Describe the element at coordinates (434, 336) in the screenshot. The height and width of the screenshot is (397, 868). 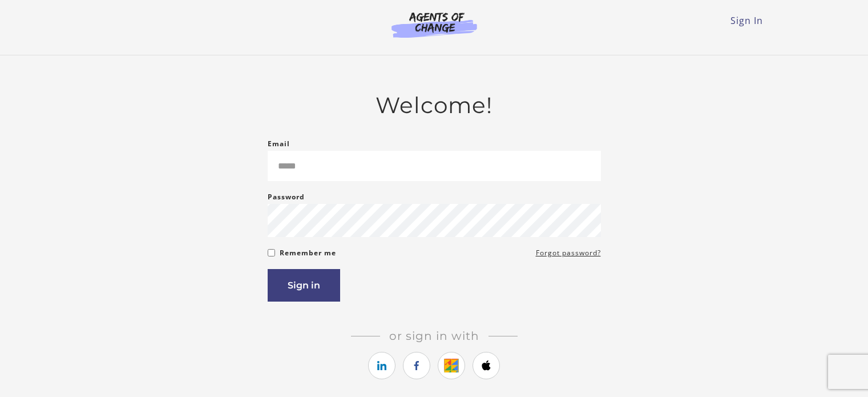
I see `span: Or sign in with` at that location.